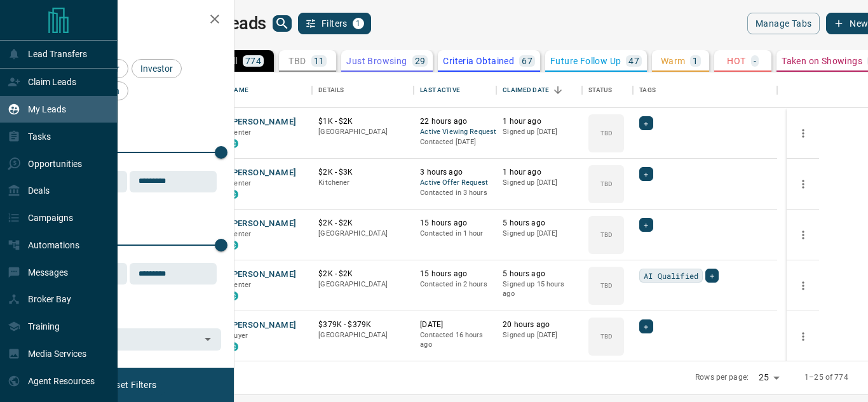  I want to click on p: 11, so click(319, 61).